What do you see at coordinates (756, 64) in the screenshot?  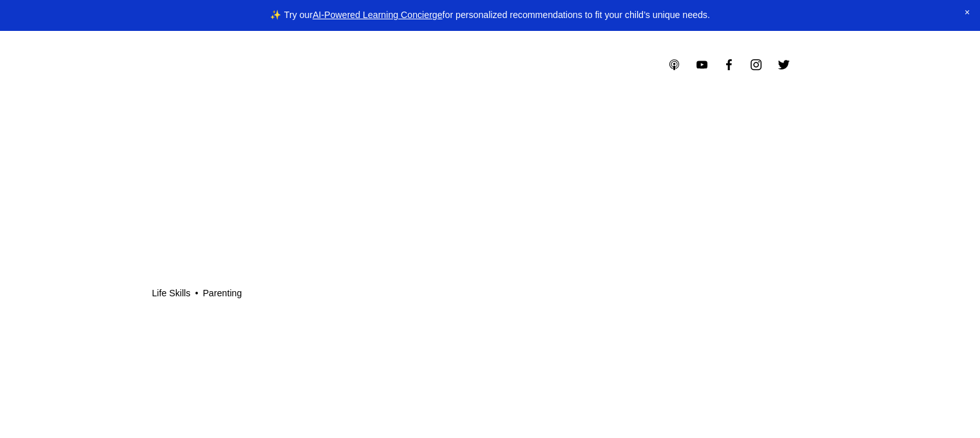 I see `a: Instagram` at bounding box center [756, 64].